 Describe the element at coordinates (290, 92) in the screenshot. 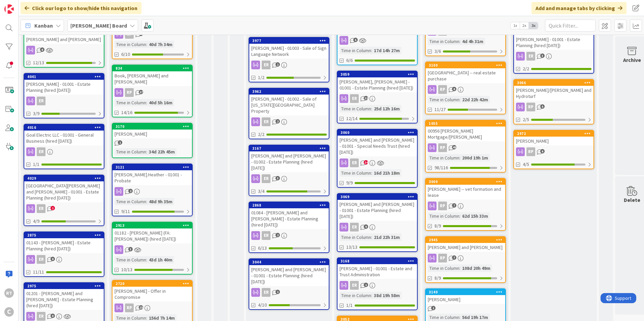

I see `div: 3962` at that location.